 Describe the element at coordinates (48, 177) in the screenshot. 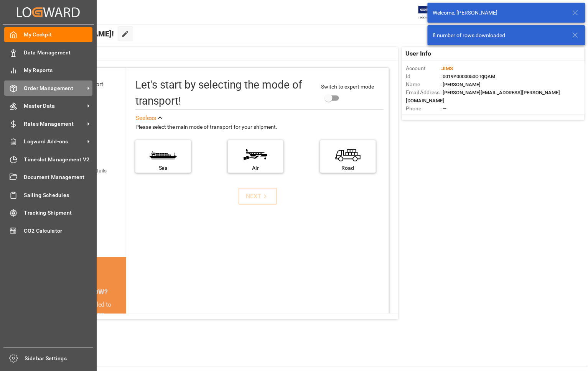

I see `a: Document Management` at that location.